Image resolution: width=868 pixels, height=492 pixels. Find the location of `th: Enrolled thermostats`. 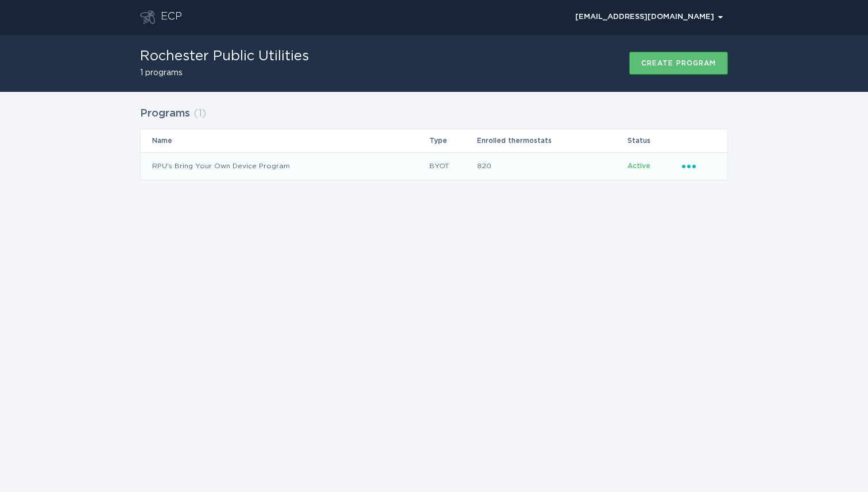

th: Enrolled thermostats is located at coordinates (551, 141).